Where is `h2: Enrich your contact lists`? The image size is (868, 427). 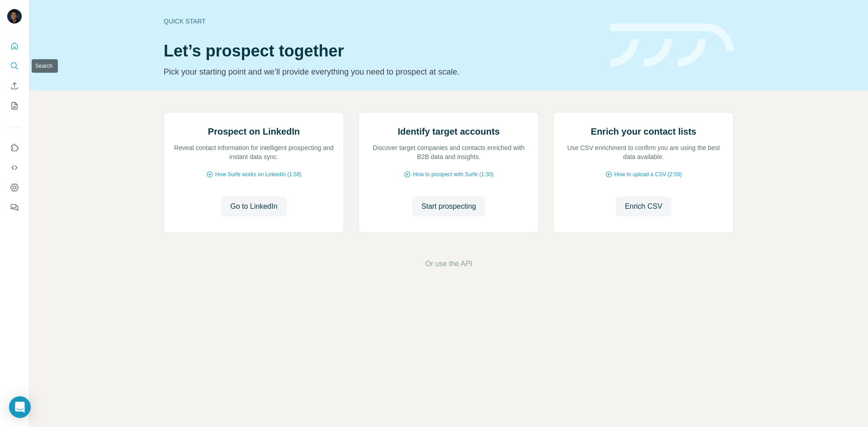 h2: Enrich your contact lists is located at coordinates (644, 132).